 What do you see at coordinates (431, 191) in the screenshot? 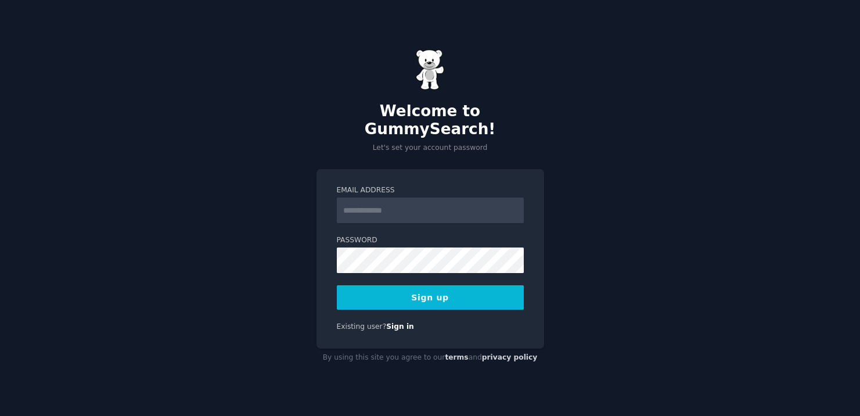
I see `label: Email Address` at bounding box center [431, 191].